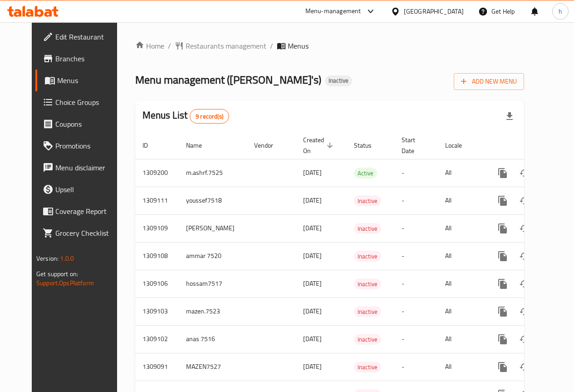 This screenshot has width=574, height=392. Describe the element at coordinates (226, 46) in the screenshot. I see `span: Restaurants management` at that location.